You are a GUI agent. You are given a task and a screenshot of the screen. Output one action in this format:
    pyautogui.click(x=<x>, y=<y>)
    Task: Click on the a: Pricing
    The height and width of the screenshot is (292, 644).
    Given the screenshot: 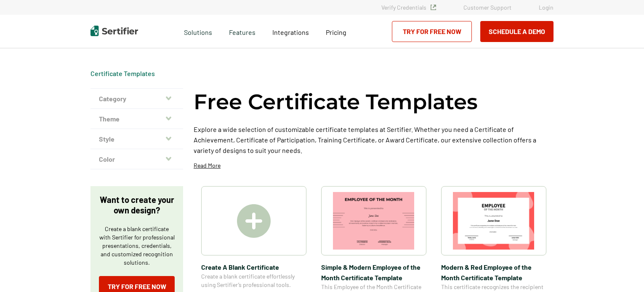 What is the action you would take?
    pyautogui.click(x=336, y=31)
    